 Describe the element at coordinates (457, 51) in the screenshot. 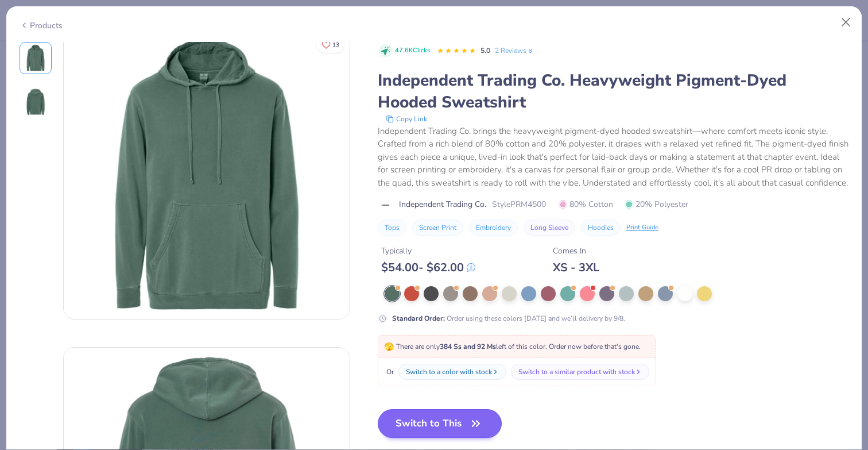

I see `div: 5.0 Stars` at that location.